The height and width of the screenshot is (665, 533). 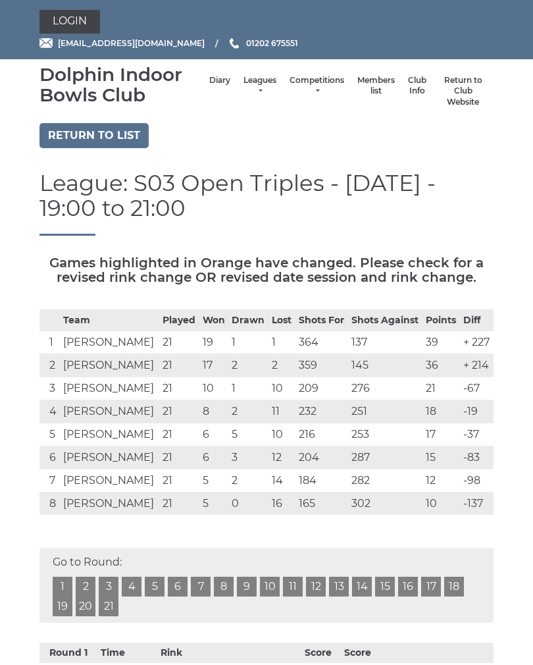 What do you see at coordinates (441, 412) in the screenshot?
I see `td: 18` at bounding box center [441, 412].